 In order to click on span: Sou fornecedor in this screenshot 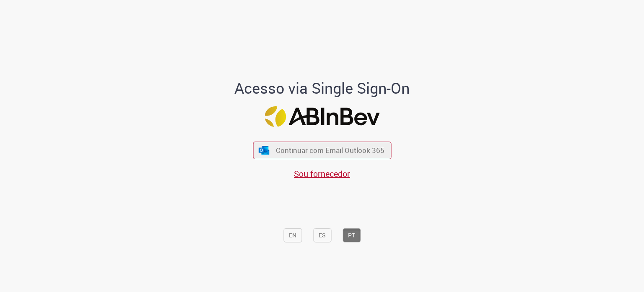, I will do `click(322, 173)`.